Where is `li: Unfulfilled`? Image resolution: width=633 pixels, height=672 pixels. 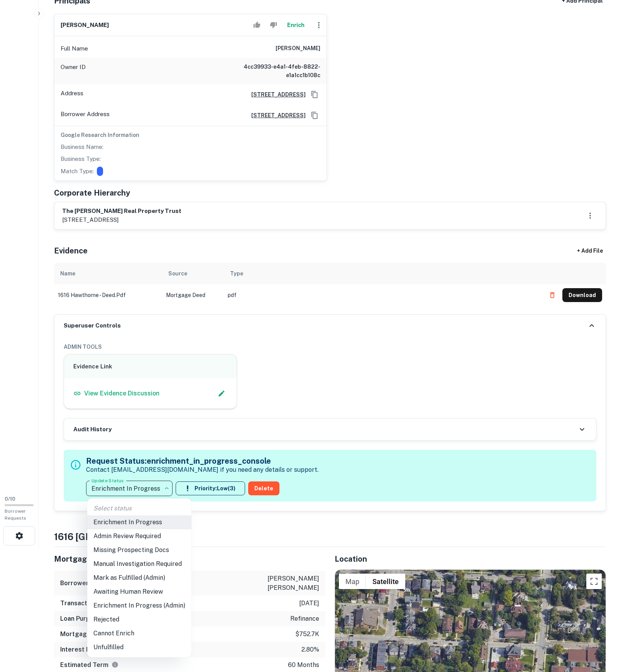 li: Unfulfilled is located at coordinates (140, 647).